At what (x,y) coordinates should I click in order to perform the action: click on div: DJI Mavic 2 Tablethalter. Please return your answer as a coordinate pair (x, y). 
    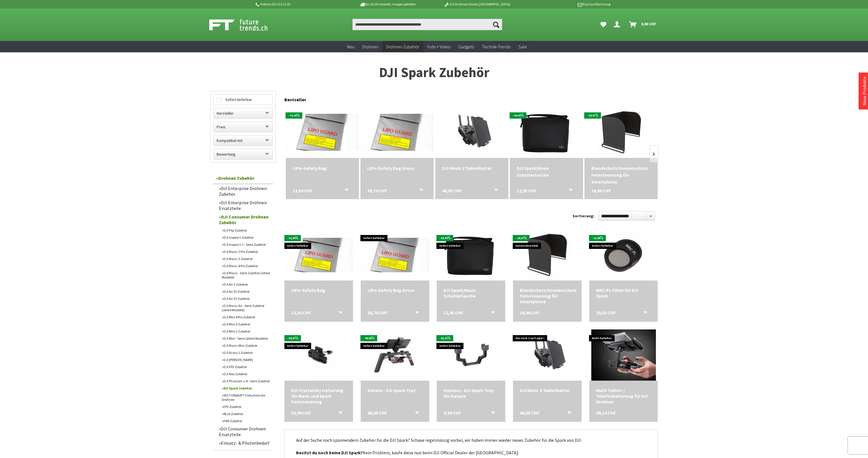
    Looking at the image, I should click on (471, 168).